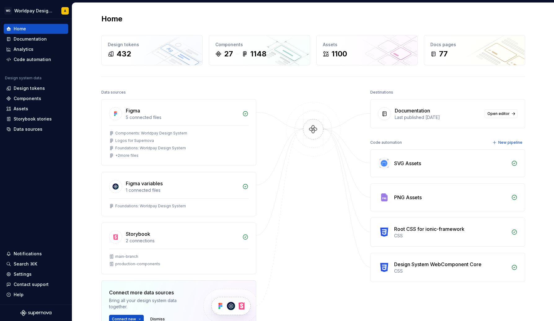 The width and height of the screenshot is (554, 321). I want to click on div: Design System WebComponent Core, so click(438, 264).